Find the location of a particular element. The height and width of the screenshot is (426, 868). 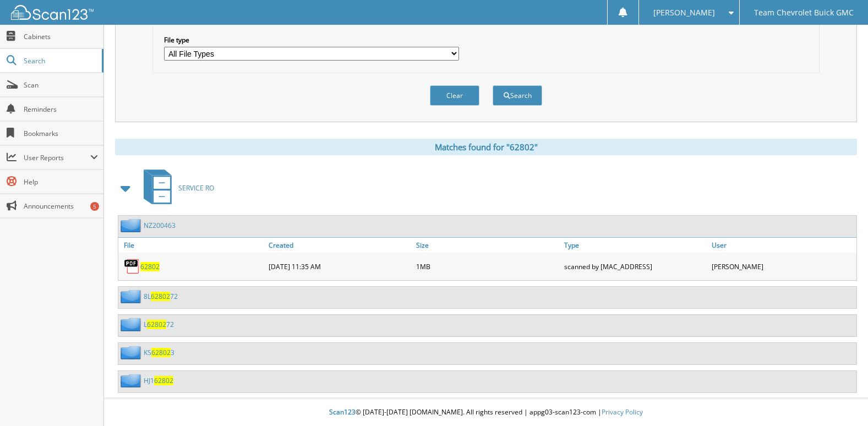

button: Search is located at coordinates (518, 95).